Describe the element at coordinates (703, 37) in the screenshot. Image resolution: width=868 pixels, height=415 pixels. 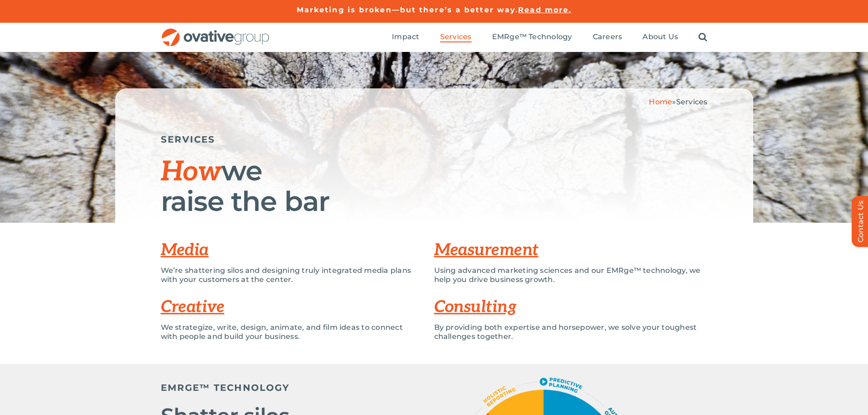
I see `a: Search` at that location.